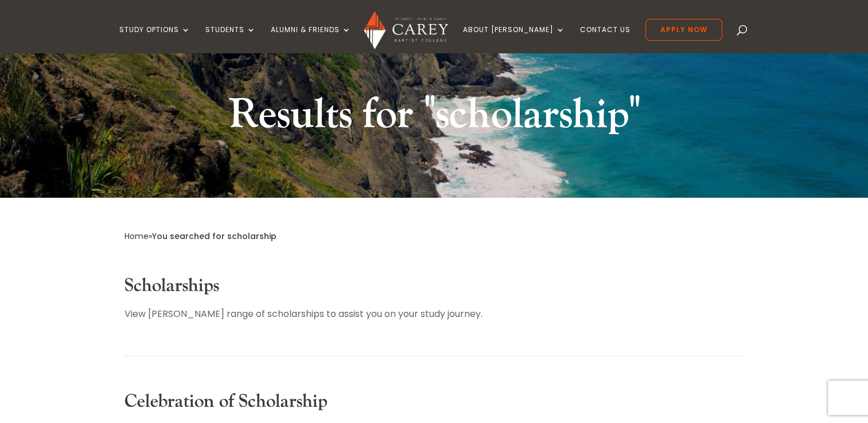 This screenshot has width=868, height=423. I want to click on a: Scholarships, so click(172, 285).